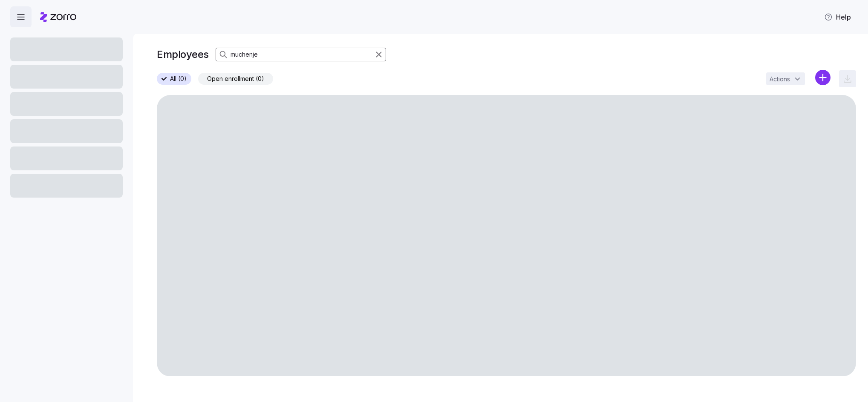 The width and height of the screenshot is (868, 402). What do you see at coordinates (236, 79) in the screenshot?
I see `span: Open enrollment (0)` at bounding box center [236, 79].